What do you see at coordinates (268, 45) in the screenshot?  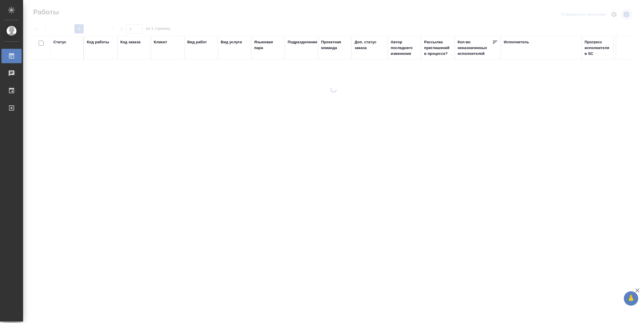 I see `div: Языковая пара` at bounding box center [268, 45].